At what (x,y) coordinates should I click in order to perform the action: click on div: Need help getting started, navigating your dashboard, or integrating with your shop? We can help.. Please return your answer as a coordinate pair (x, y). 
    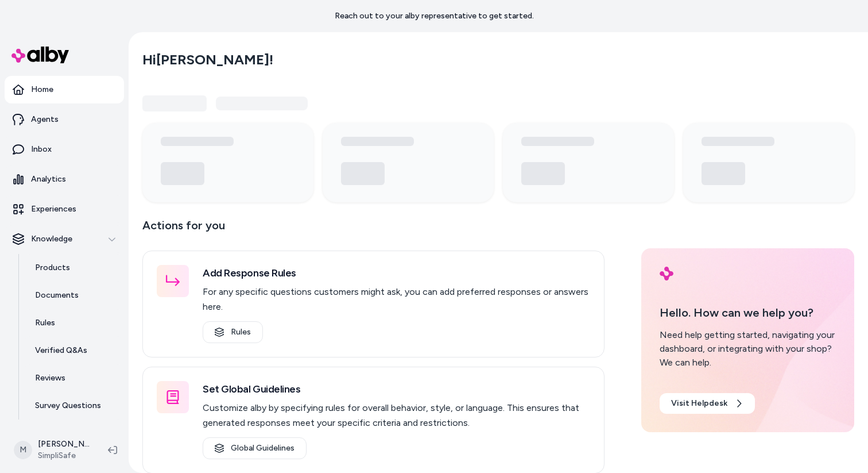
    Looking at the image, I should click on (748, 349).